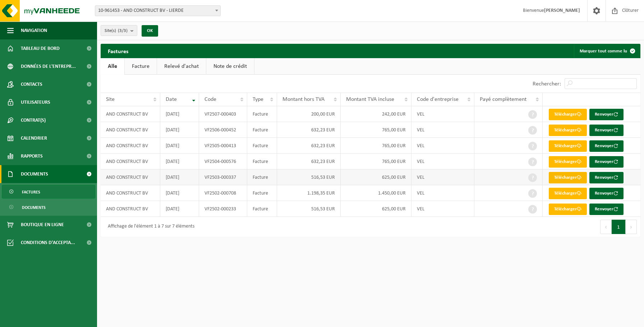 The width and height of the screenshot is (644, 327). What do you see at coordinates (49, 192) in the screenshot?
I see `a: Factures` at bounding box center [49, 192].